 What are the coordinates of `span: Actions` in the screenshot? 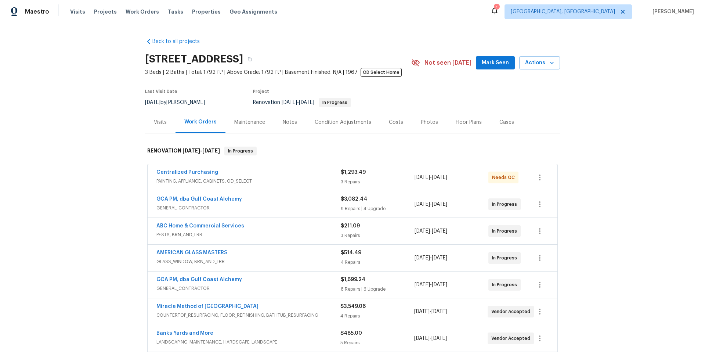 It's located at (539, 63).